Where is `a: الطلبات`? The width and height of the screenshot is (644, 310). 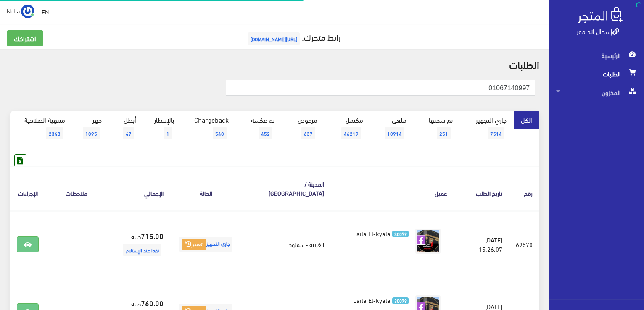
a: الطلبات is located at coordinates (597, 74).